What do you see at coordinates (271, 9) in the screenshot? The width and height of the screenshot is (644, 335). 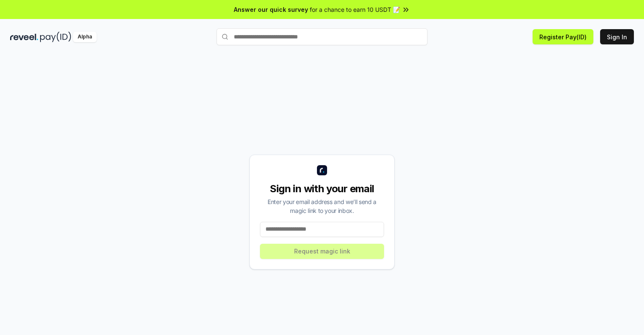 I see `span: Answer our quick survey` at bounding box center [271, 9].